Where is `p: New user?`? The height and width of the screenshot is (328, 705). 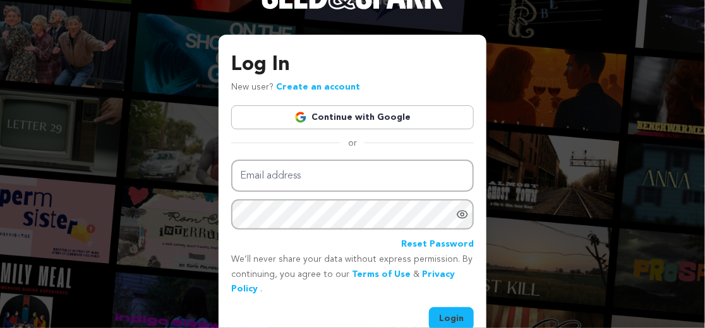
p: New user? is located at coordinates (296, 88).